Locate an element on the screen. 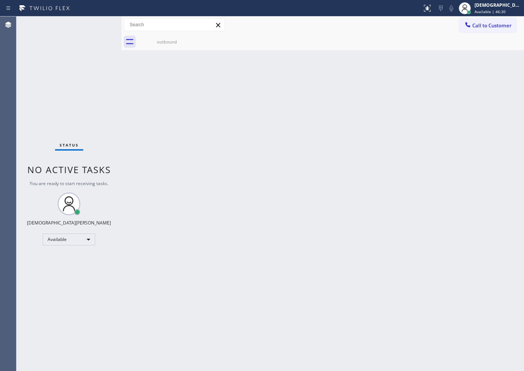 This screenshot has width=524, height=371. div: Available is located at coordinates (69, 240).